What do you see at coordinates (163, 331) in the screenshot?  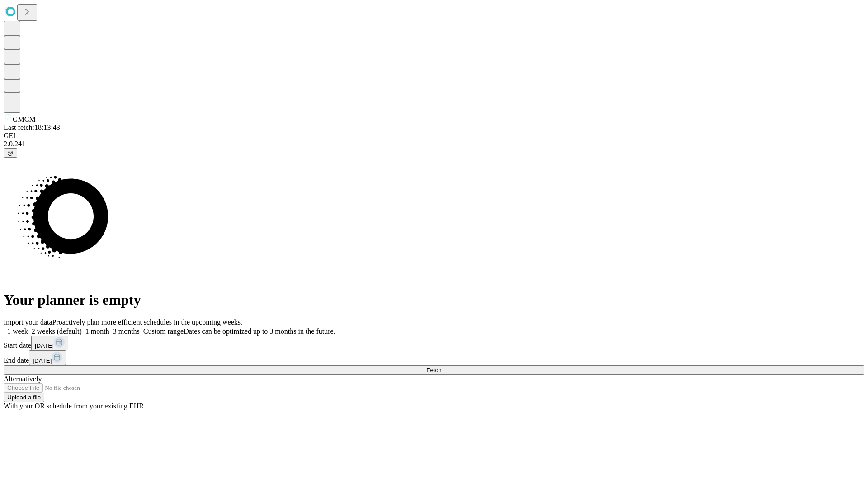 I see `span: Custom range` at bounding box center [163, 331].